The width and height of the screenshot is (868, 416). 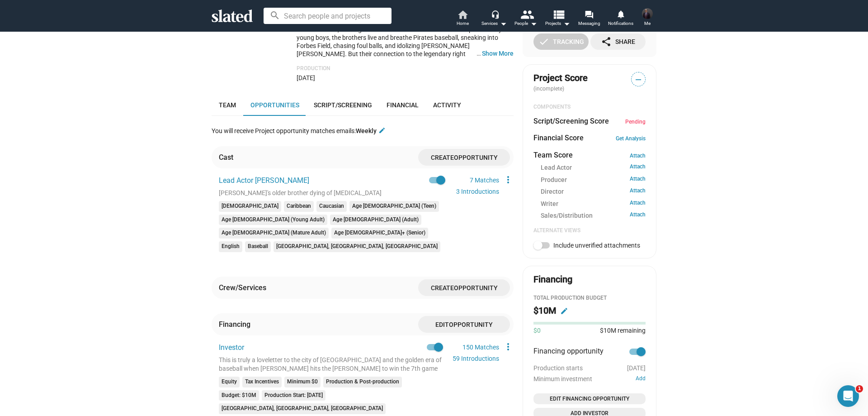 I want to click on span: Messaging, so click(x=589, y=23).